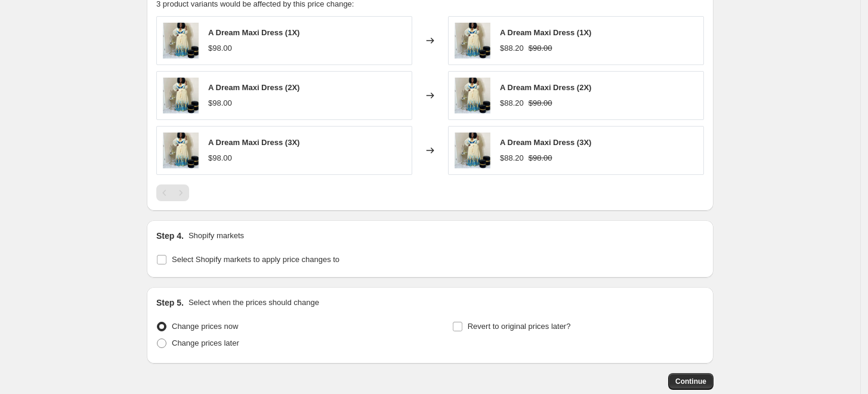 The height and width of the screenshot is (394, 868). What do you see at coordinates (171, 236) in the screenshot?
I see `h2: Step 4.` at bounding box center [171, 236].